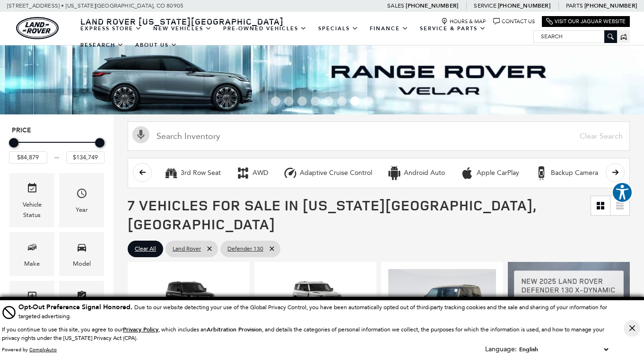 This screenshot has width=644, height=356. I want to click on span: Model, so click(82, 249).